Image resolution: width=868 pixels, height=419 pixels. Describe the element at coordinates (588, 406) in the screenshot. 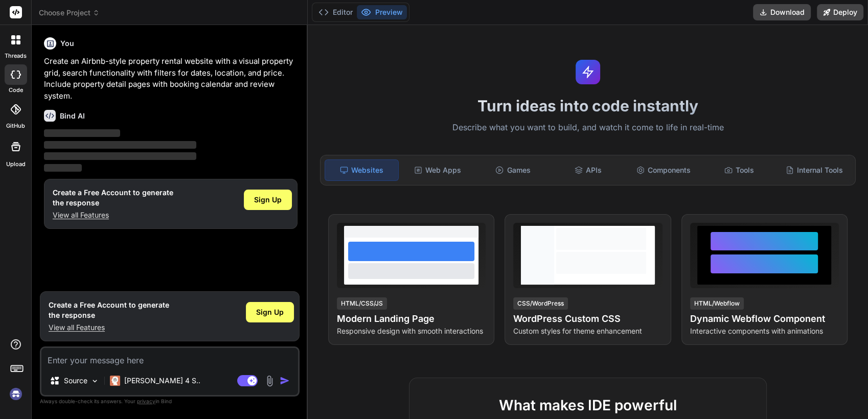

I see `h2: What makes IDE powerful` at that location.